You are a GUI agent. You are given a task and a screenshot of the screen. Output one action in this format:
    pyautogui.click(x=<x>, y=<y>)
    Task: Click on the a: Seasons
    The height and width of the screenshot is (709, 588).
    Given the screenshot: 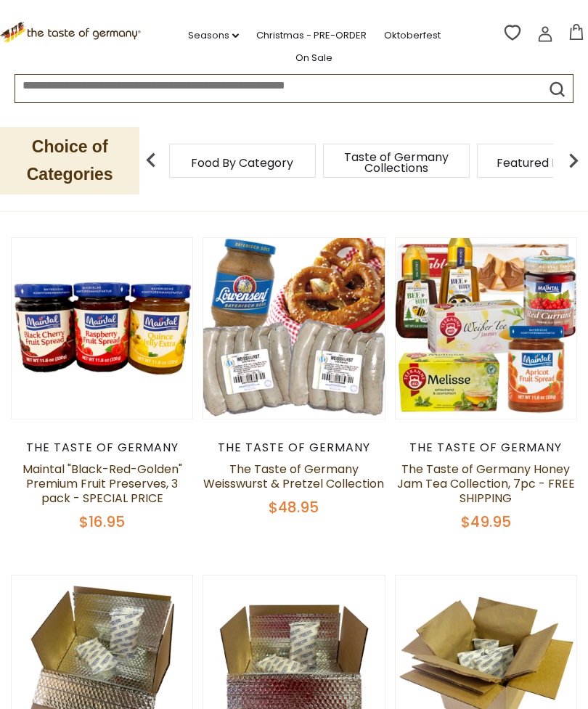 What is the action you would take?
    pyautogui.click(x=214, y=35)
    